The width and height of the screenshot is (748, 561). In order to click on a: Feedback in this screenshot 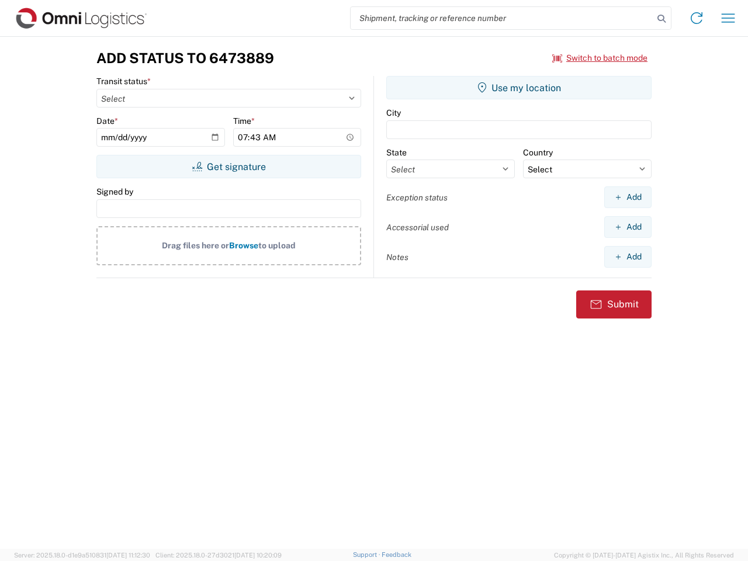, I will do `click(396, 555)`.